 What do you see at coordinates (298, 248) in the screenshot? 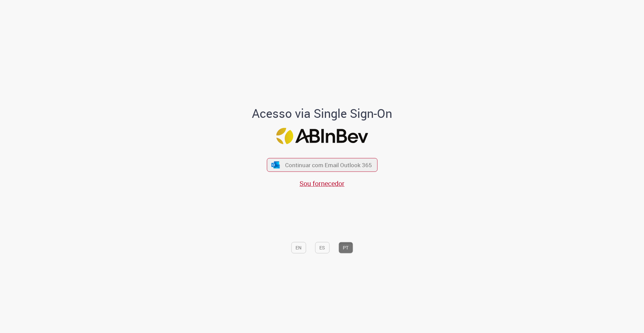
I see `button: EN` at bounding box center [298, 248].